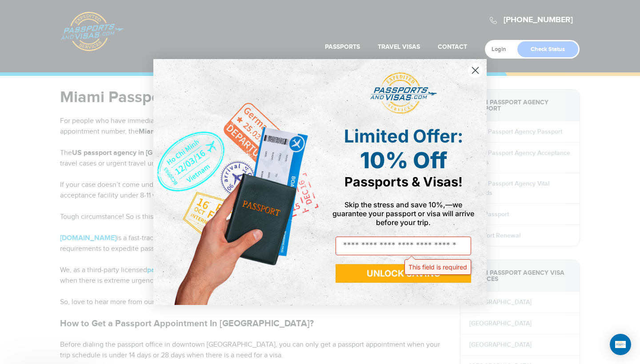 This screenshot has height=364, width=640. What do you see at coordinates (404, 181) in the screenshot?
I see `span: Passports & Visas!` at bounding box center [404, 181].